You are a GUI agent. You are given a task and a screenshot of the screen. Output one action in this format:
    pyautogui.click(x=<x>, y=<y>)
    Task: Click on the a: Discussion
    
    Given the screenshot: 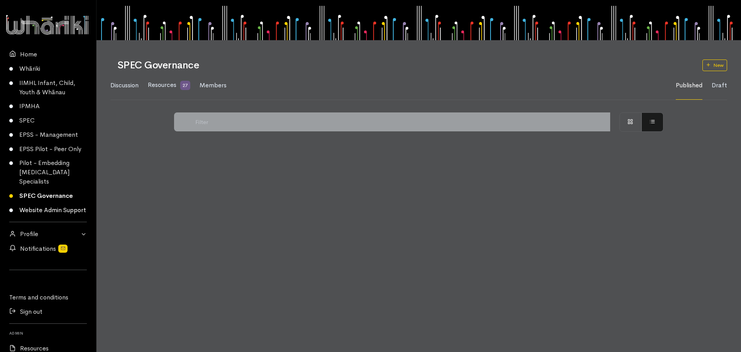 What is the action you would take?
    pyautogui.click(x=124, y=85)
    